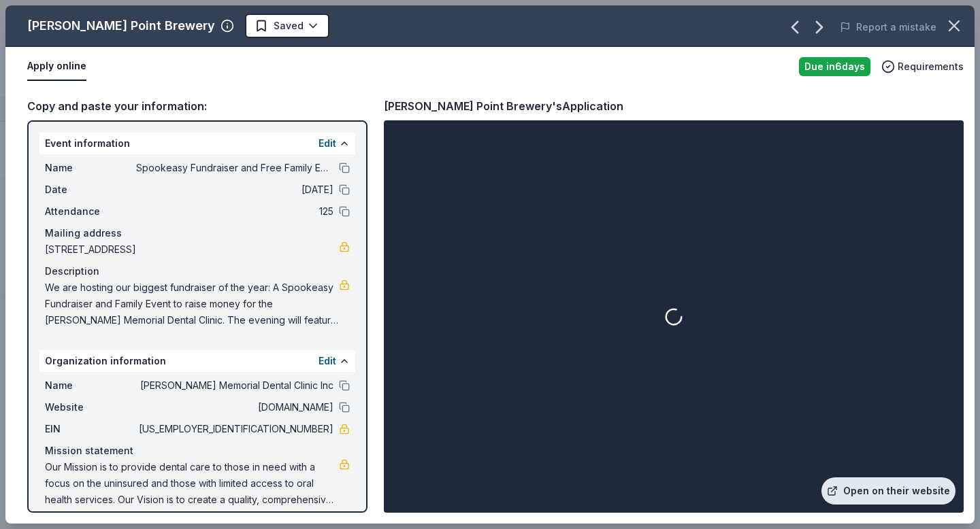  What do you see at coordinates (888, 491) in the screenshot?
I see `a: Open on their website` at bounding box center [888, 491].